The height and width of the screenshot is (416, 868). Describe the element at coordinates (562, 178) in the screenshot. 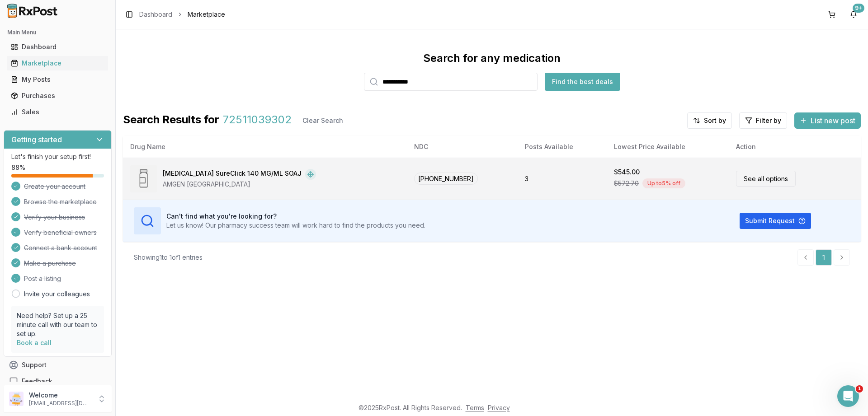

I see `td: 3` at that location.